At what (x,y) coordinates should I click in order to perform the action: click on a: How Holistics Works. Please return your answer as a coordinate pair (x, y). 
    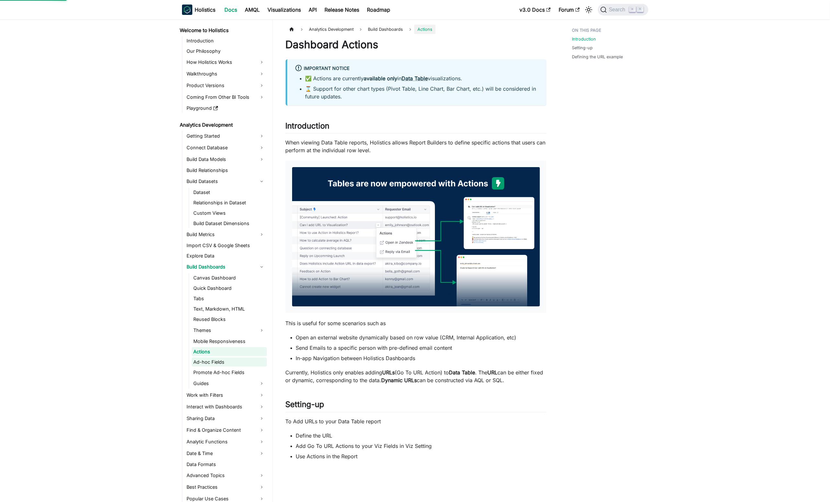
    Looking at the image, I should click on (226, 62).